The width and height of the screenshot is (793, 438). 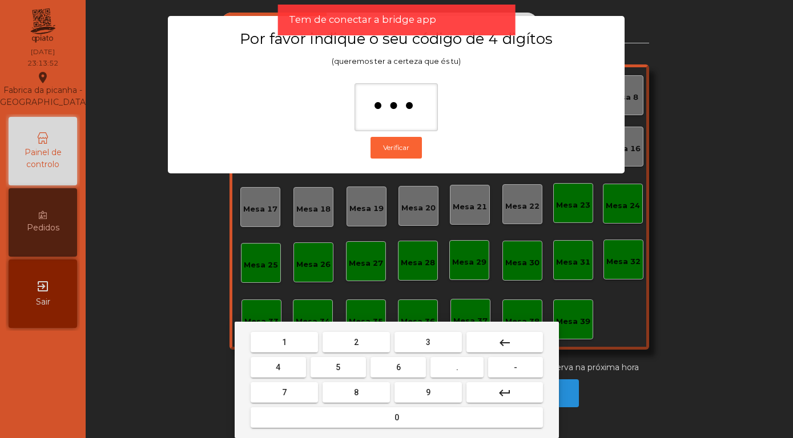 What do you see at coordinates (356, 393) in the screenshot?
I see `span: 8` at bounding box center [356, 393].